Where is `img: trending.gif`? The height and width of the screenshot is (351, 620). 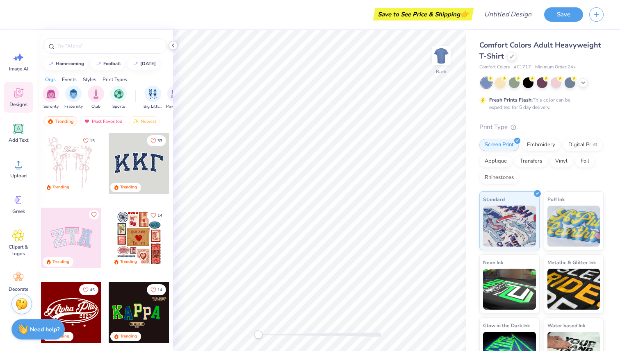 img: trending.gif is located at coordinates (50, 121).